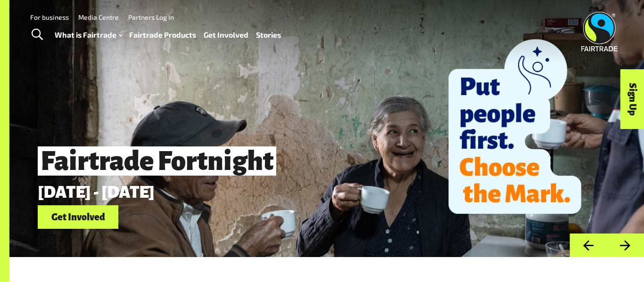 The image size is (644, 282). Describe the element at coordinates (268, 35) in the screenshot. I see `a: Stories` at that location.